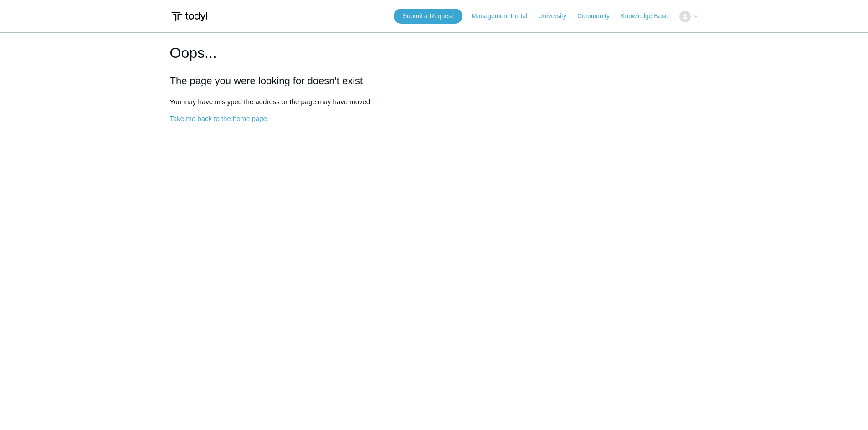 Image resolution: width=868 pixels, height=430 pixels. What do you see at coordinates (556, 16) in the screenshot?
I see `a: University` at bounding box center [556, 16].